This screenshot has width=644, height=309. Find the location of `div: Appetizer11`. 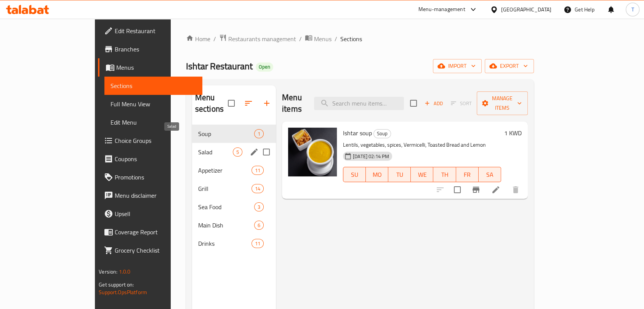

div: Appetizer11 is located at coordinates (234, 170).